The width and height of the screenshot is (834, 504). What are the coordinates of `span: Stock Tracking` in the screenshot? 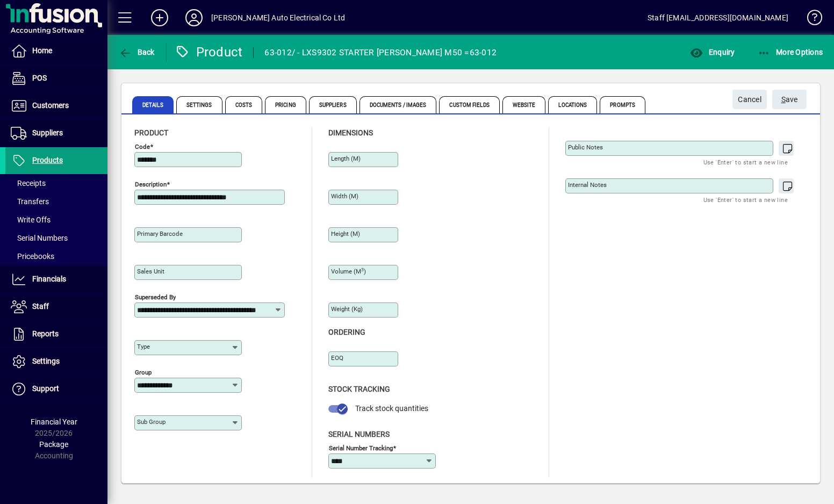 It's located at (359, 389).